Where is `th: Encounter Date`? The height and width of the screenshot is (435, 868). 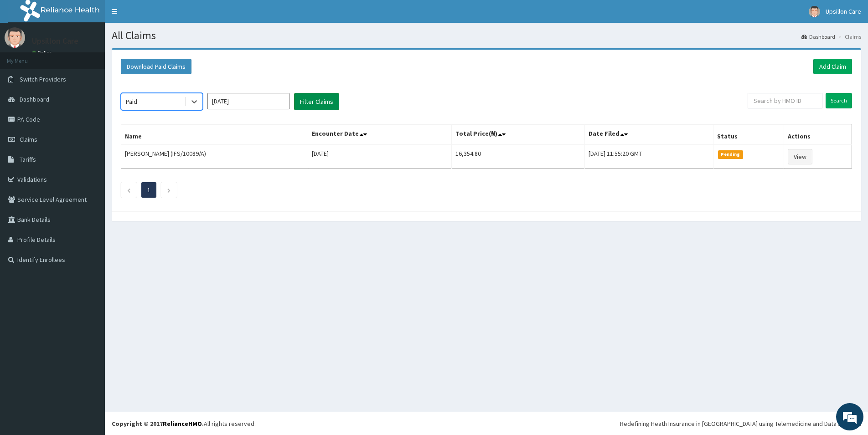
th: Encounter Date is located at coordinates (379, 134).